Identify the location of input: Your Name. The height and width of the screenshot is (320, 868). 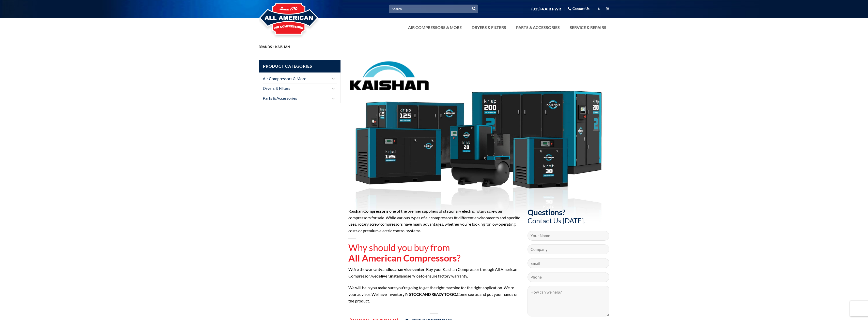
(569, 236).